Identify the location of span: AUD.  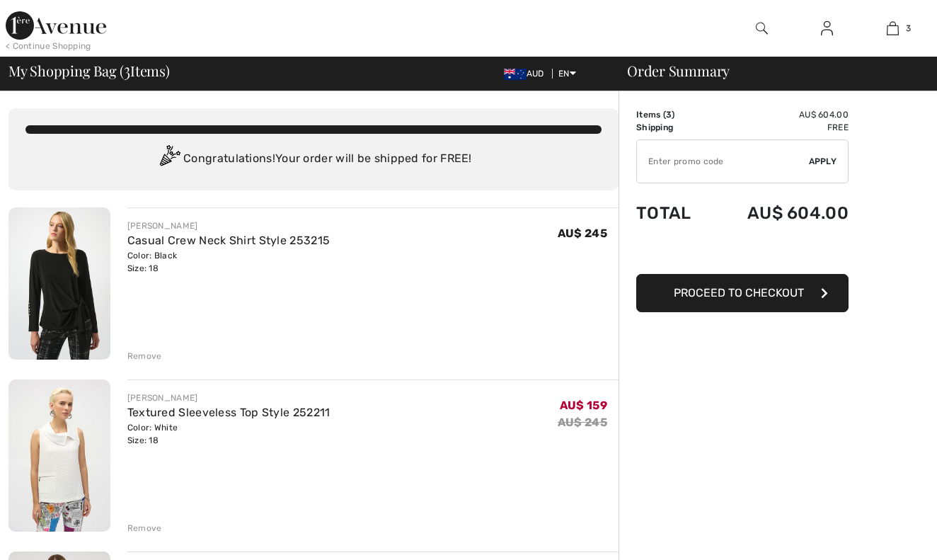
(526, 74).